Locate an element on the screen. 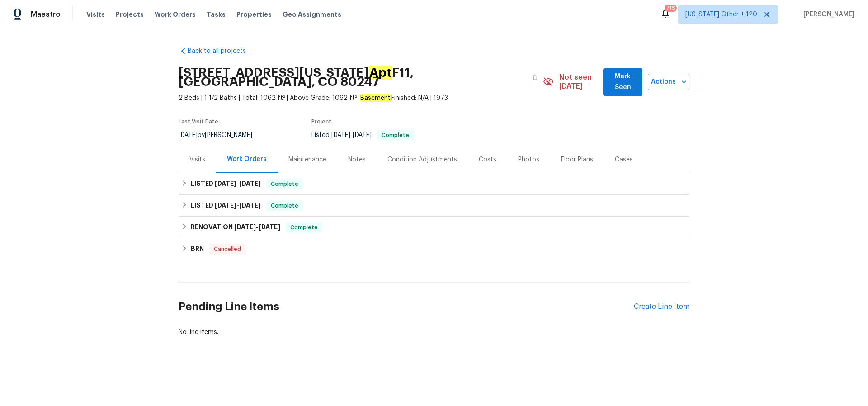  div: Notes is located at coordinates (357, 160).